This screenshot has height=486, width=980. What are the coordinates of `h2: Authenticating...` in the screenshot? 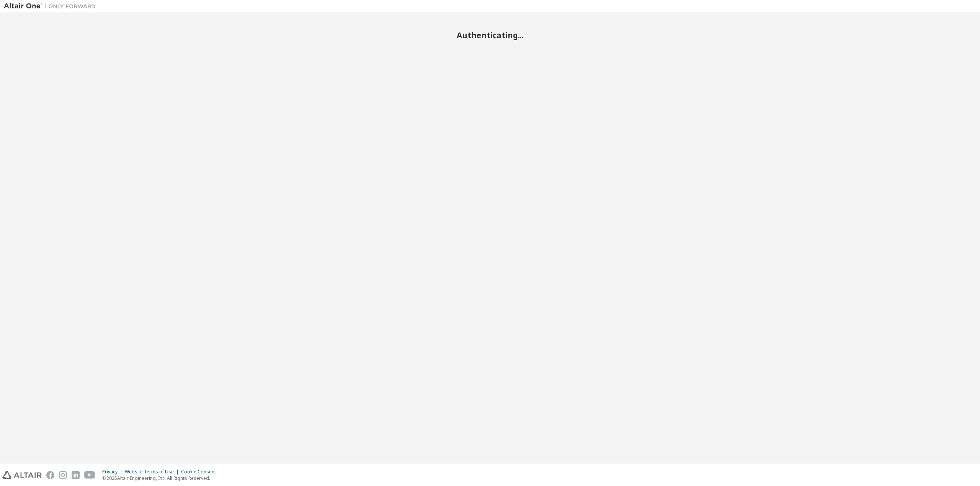 It's located at (490, 35).